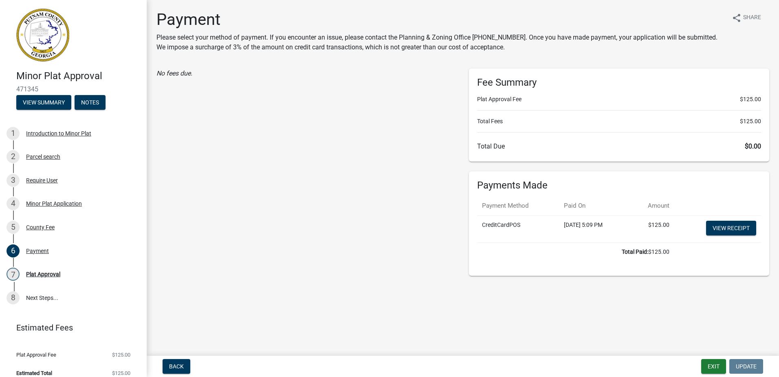  Describe the element at coordinates (73, 89) in the screenshot. I see `span: 471345` at that location.